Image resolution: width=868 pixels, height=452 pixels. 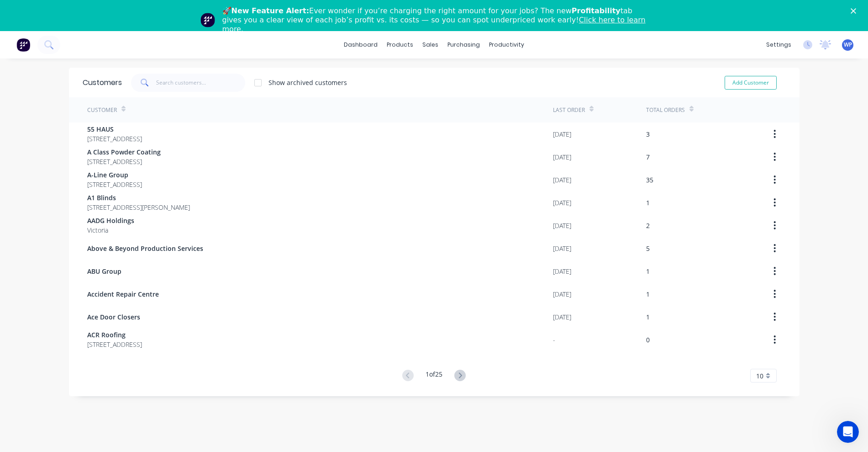 What do you see at coordinates (648, 248) in the screenshot?
I see `div: 5` at bounding box center [648, 248].